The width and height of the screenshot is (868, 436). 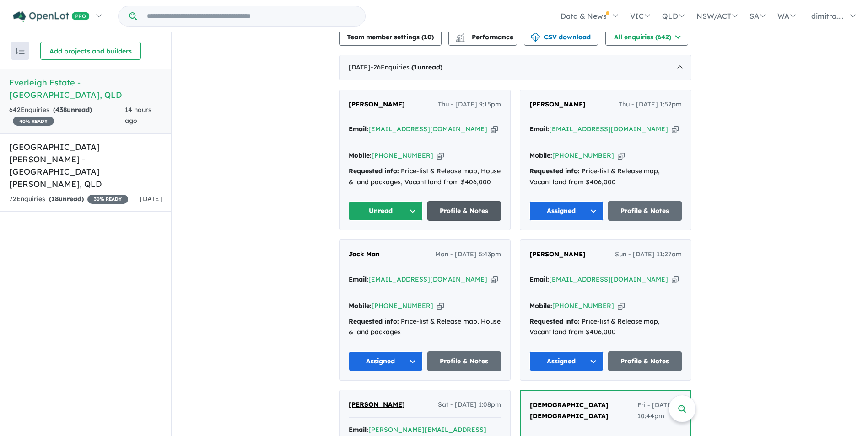 I want to click on span: 18, so click(x=55, y=199).